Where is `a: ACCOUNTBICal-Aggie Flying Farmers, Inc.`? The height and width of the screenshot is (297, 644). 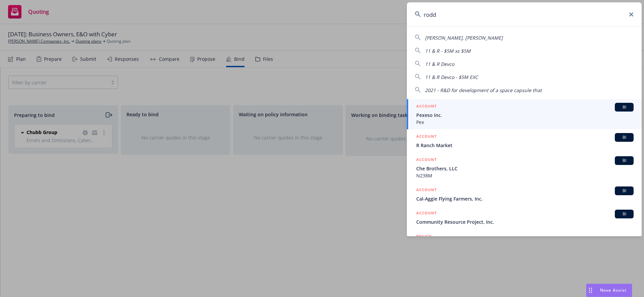
a: ACCOUNTBICal-Aggie Flying Farmers, Inc. is located at coordinates (525, 194).